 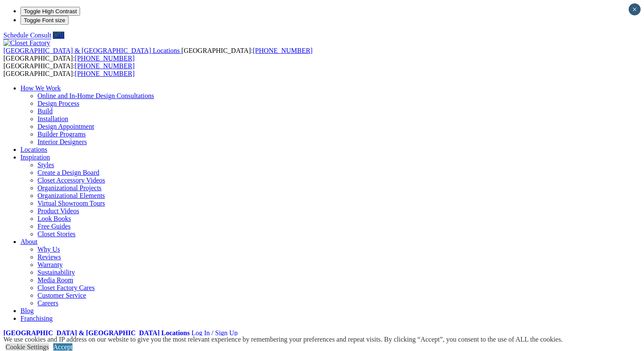 What do you see at coordinates (96, 95) in the screenshot?
I see `a: Online and In-Home Design Consultations` at bounding box center [96, 95].